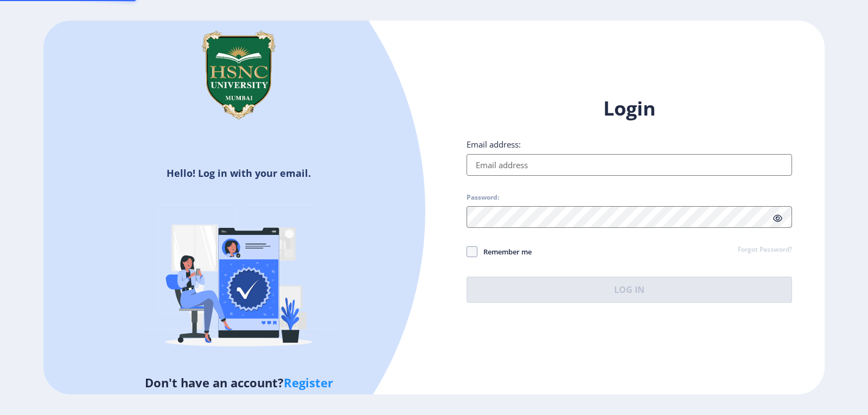 The height and width of the screenshot is (415, 868). What do you see at coordinates (483, 197) in the screenshot?
I see `label: Password:` at bounding box center [483, 197].